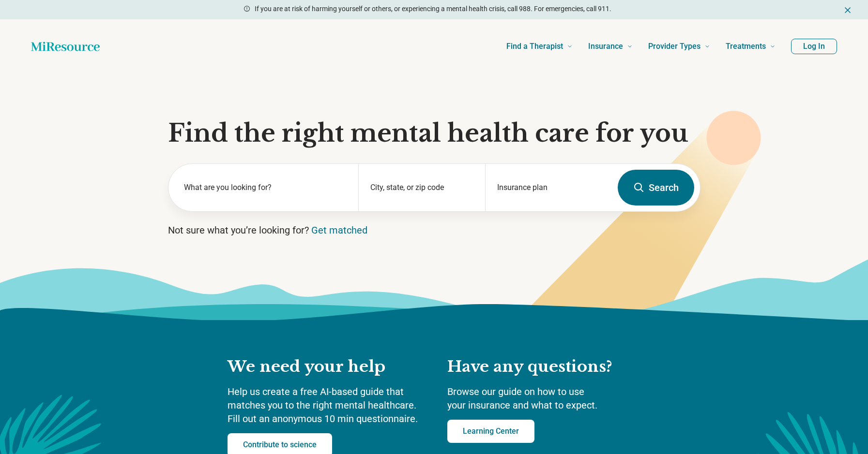 The width and height of the screenshot is (868, 454). I want to click on a: Insurance, so click(611, 46).